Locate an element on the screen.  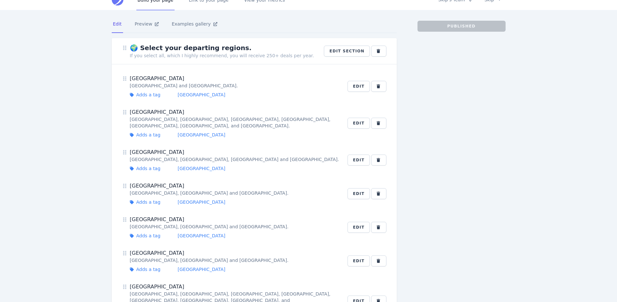
div: 🌍 Select your departing regions. is located at coordinates (191, 48).